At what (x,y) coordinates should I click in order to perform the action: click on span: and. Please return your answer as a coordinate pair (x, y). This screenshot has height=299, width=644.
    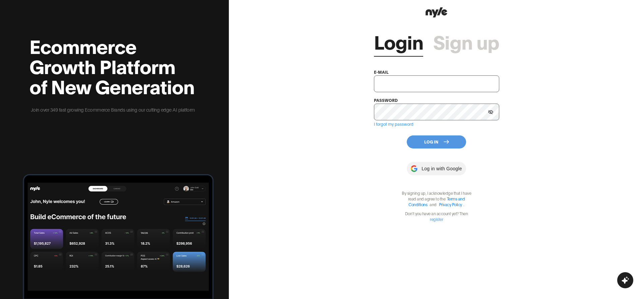
    Looking at the image, I should click on (433, 204).